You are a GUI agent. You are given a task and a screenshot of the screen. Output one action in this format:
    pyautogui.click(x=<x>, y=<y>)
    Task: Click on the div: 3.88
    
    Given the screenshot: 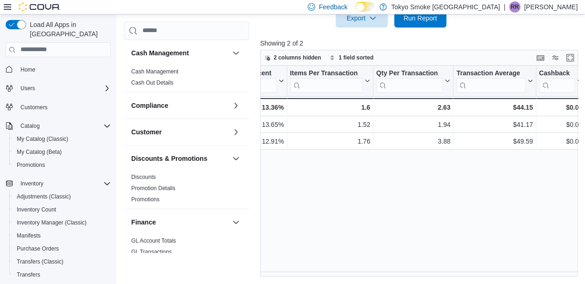 What is the action you would take?
    pyautogui.click(x=413, y=141)
    